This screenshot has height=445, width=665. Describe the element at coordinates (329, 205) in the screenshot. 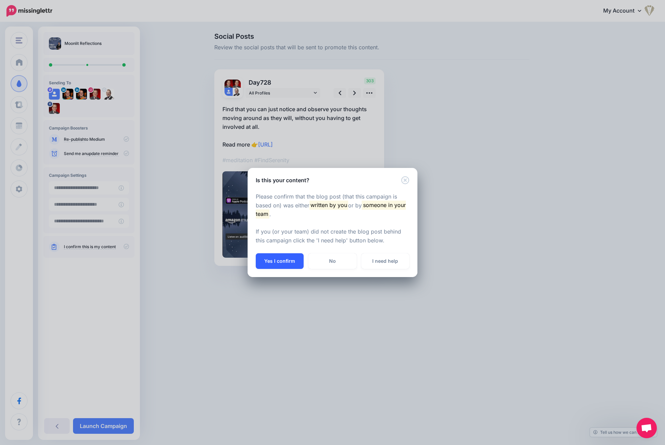

I see `mark: written by you` at that location.